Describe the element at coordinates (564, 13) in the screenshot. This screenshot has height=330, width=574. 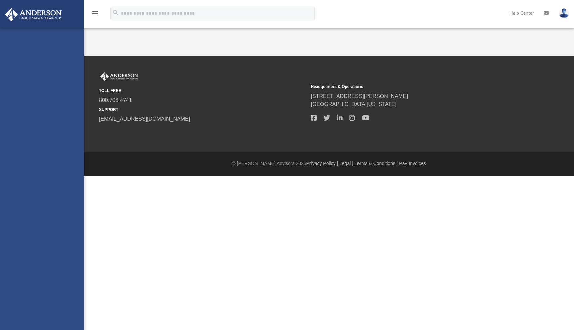
I see `img: User Pic` at that location.